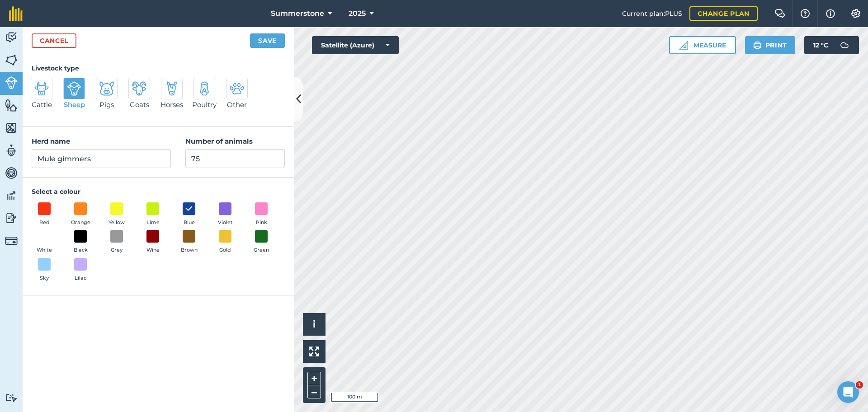 The image size is (868, 412). I want to click on span: Violet, so click(225, 222).